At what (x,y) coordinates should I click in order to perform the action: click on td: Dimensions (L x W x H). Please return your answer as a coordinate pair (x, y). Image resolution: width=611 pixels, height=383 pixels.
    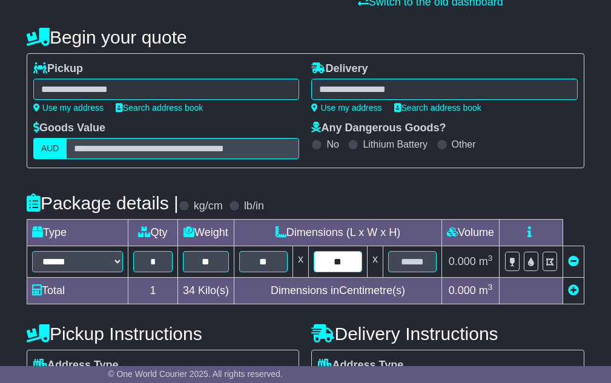
    Looking at the image, I should click on (337, 233).